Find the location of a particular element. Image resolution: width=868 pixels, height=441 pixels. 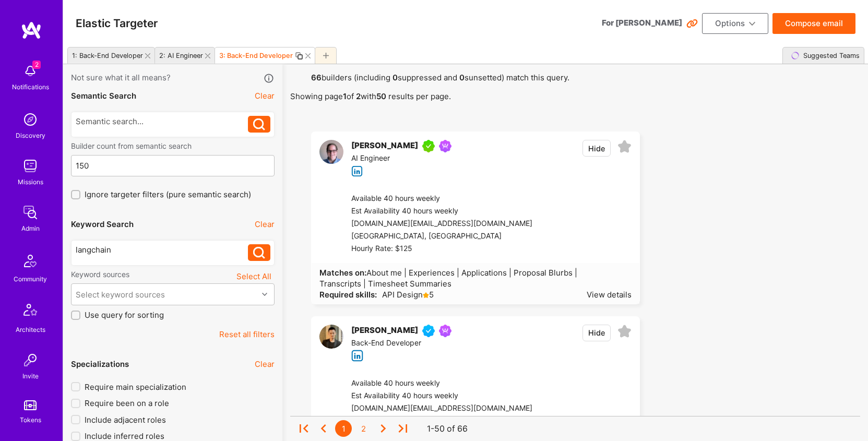

div: langchain is located at coordinates (162, 249).